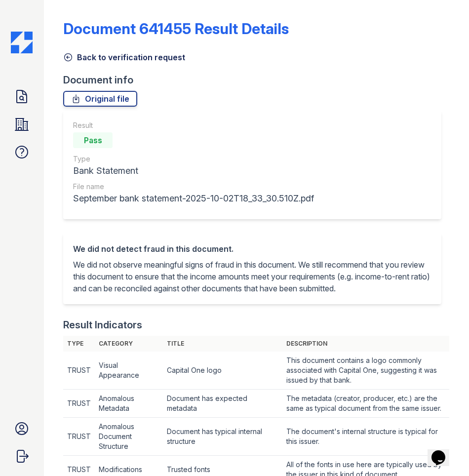 This screenshot has width=469, height=476. What do you see at coordinates (128, 403) in the screenshot?
I see `td: Anomalous Metadata` at bounding box center [128, 403].